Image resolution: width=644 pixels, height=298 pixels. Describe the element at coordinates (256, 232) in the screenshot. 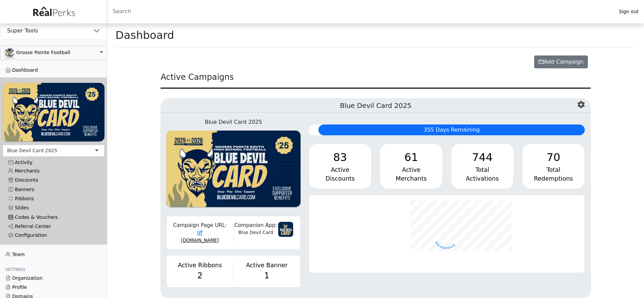

I see `div: Blue Devil Card` at that location.